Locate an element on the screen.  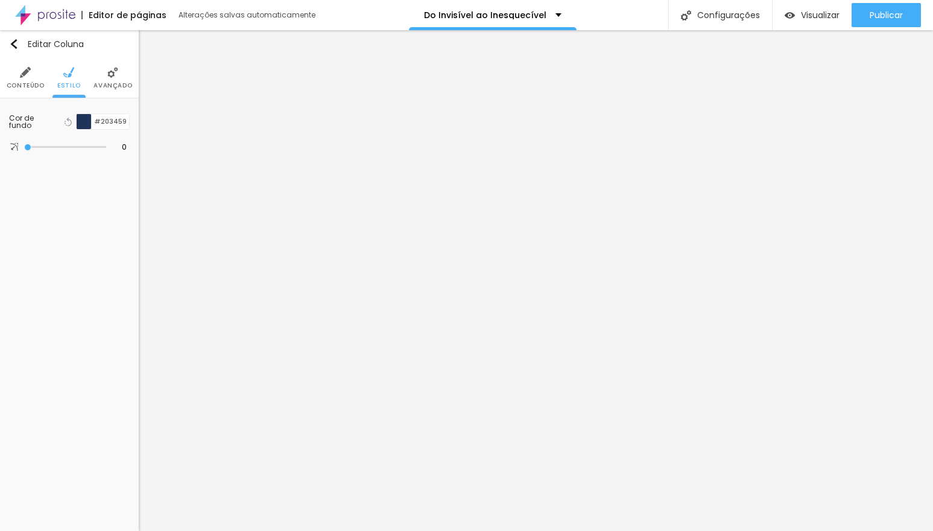
span: Publicar is located at coordinates (886, 15).